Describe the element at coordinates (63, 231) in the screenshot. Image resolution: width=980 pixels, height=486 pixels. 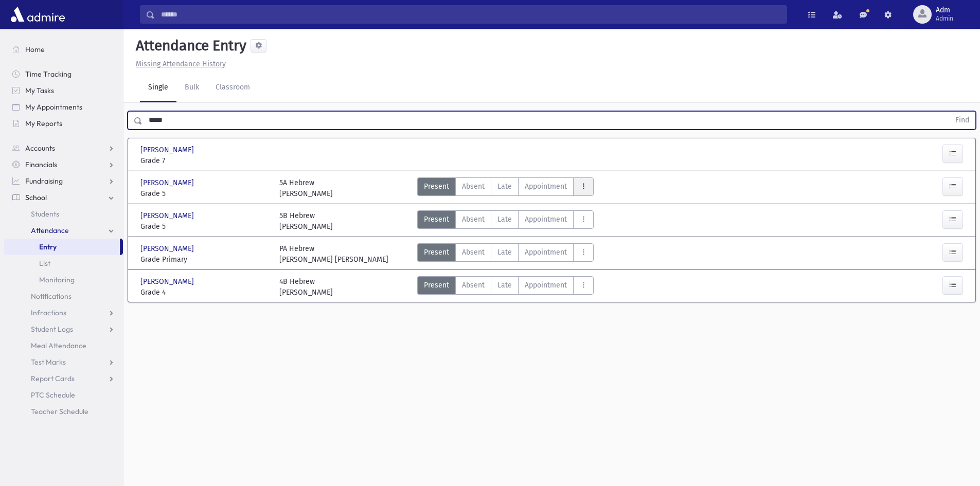
I see `a: Attendance` at that location.